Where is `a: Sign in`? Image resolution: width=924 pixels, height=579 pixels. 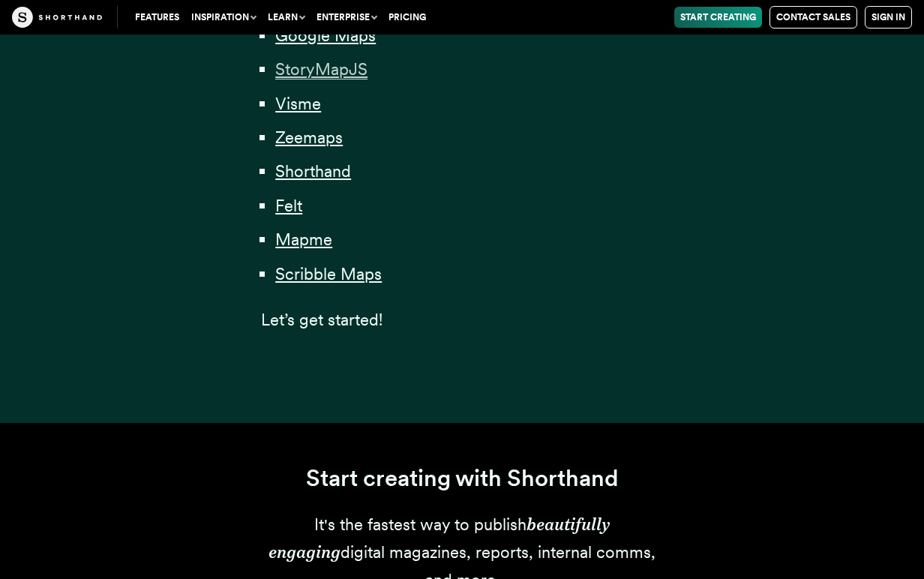 a: Sign in is located at coordinates (888, 17).